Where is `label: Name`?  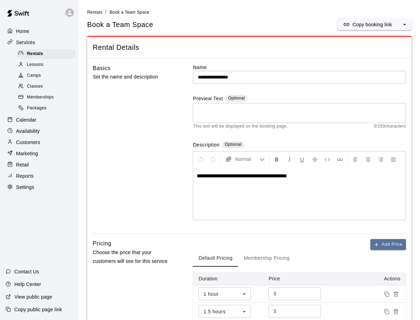 label: Name is located at coordinates (299, 67).